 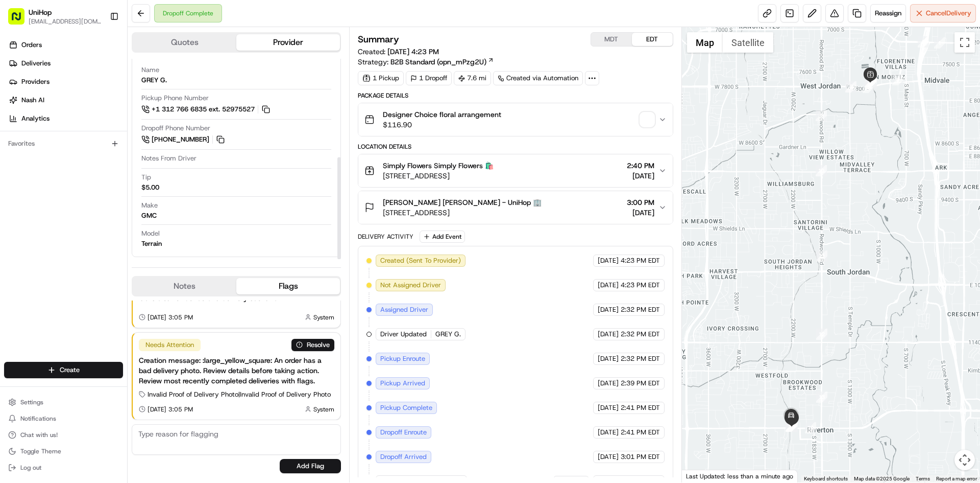 What do you see at coordinates (443, 115) in the screenshot?
I see `span: Designer Choice floral arrangement` at bounding box center [443, 115].